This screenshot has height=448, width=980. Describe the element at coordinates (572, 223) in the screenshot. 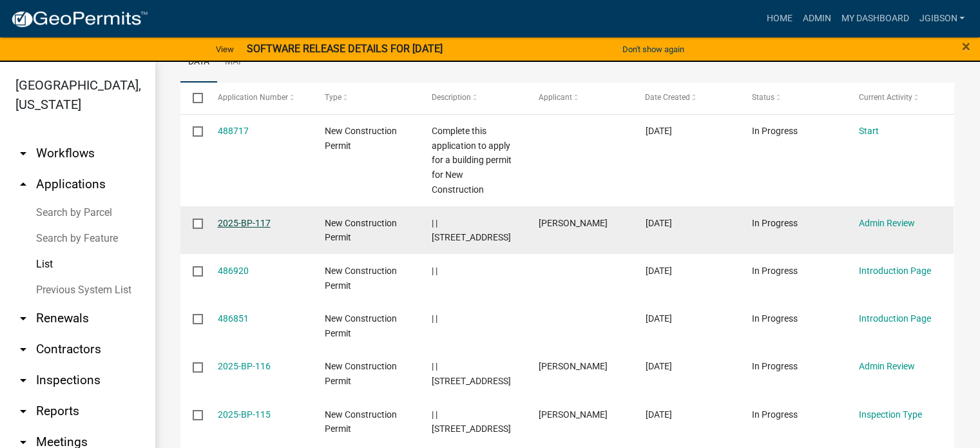

I see `span: David Hehman` at that location.